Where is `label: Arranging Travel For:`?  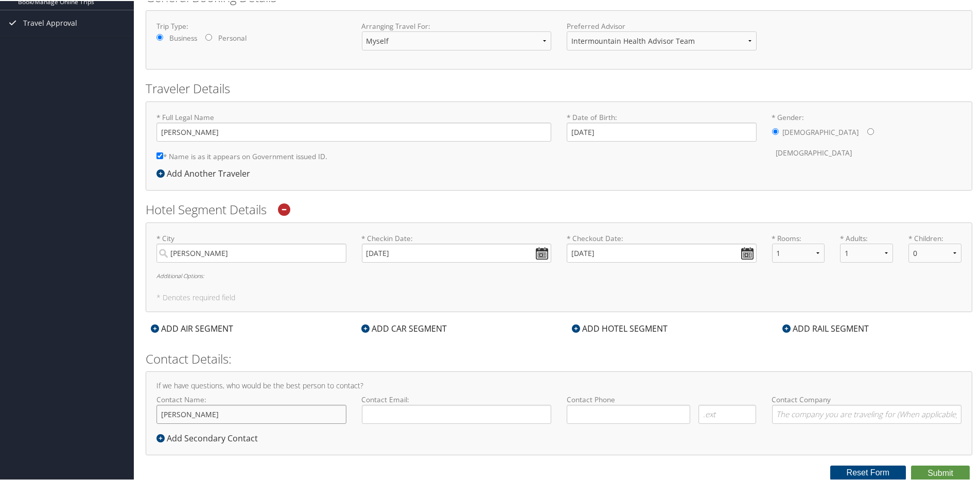
label: Arranging Travel For: is located at coordinates (456, 25).